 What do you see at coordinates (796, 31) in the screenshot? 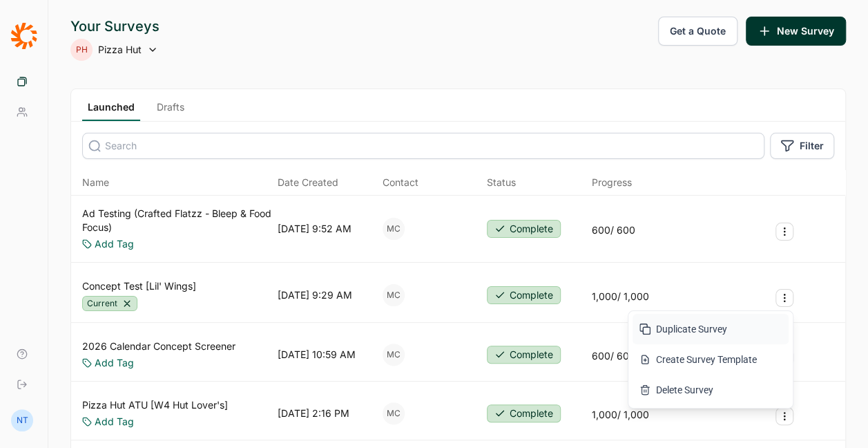
I see `button: New Survey` at bounding box center [796, 31].